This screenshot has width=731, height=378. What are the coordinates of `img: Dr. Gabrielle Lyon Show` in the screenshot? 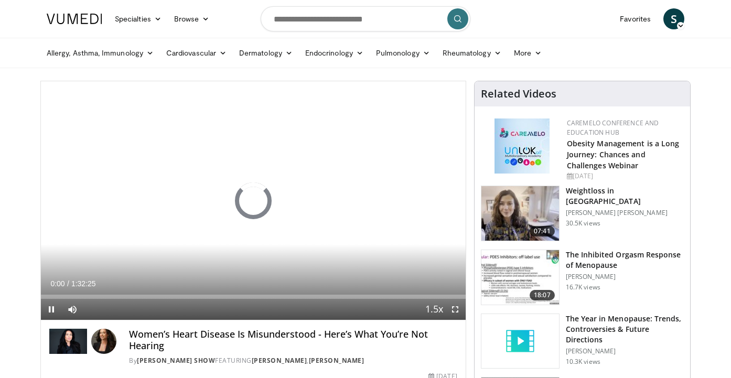 It's located at (68, 341).